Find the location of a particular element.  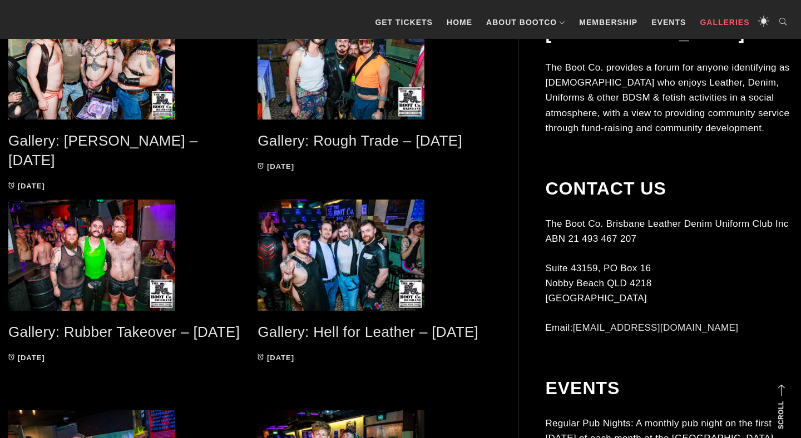

a: About BootCo is located at coordinates (526, 22).